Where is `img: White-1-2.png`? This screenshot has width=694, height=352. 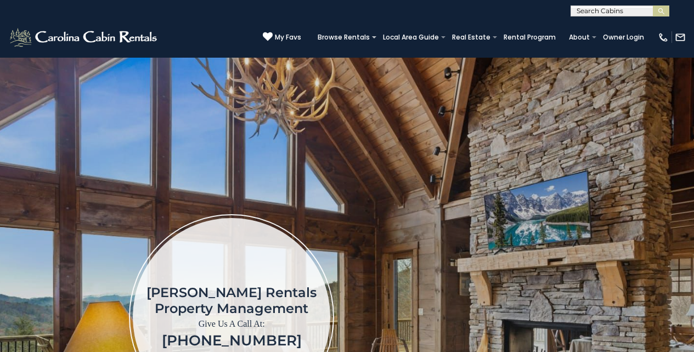 img: White-1-2.png is located at coordinates (84, 37).